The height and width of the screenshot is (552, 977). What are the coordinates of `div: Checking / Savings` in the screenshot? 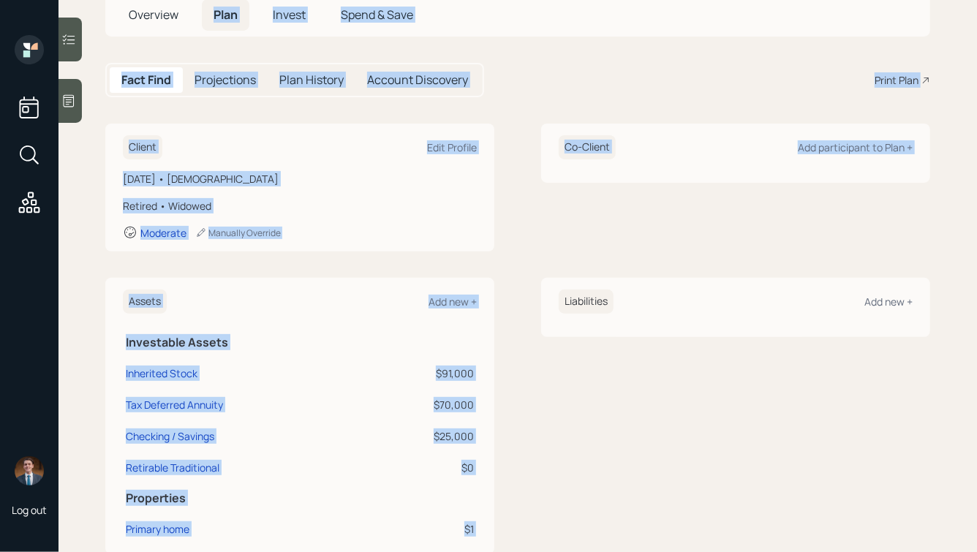 It's located at (170, 436).